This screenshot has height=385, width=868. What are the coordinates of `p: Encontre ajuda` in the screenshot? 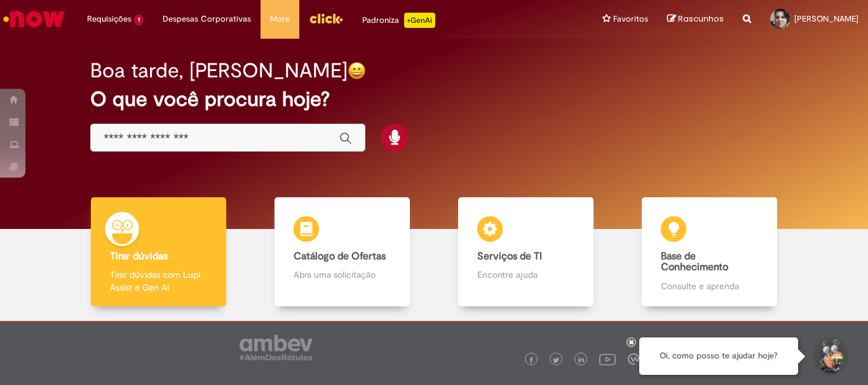 It's located at (526, 275).